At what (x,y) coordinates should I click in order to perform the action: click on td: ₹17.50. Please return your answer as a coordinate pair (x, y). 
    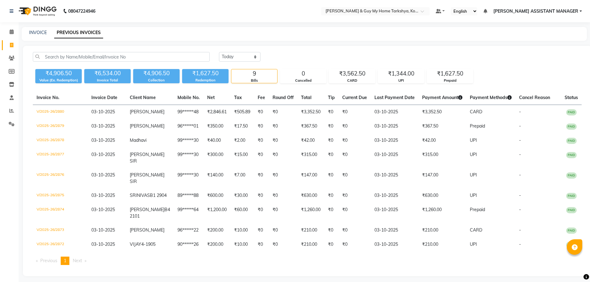
    Looking at the image, I should click on (242, 126).